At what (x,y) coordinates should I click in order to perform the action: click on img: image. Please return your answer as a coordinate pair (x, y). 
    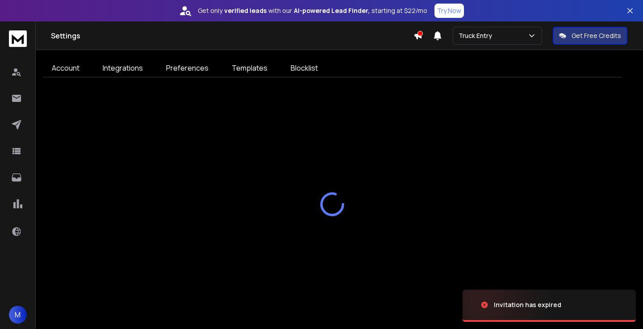
    Looking at the image, I should click on (507, 305).